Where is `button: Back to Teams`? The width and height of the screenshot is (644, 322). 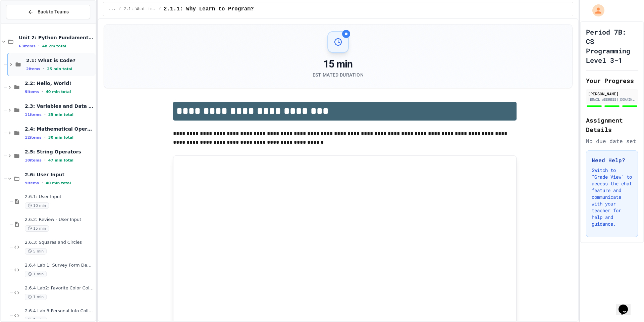 button: Back to Teams is located at coordinates (48, 12).